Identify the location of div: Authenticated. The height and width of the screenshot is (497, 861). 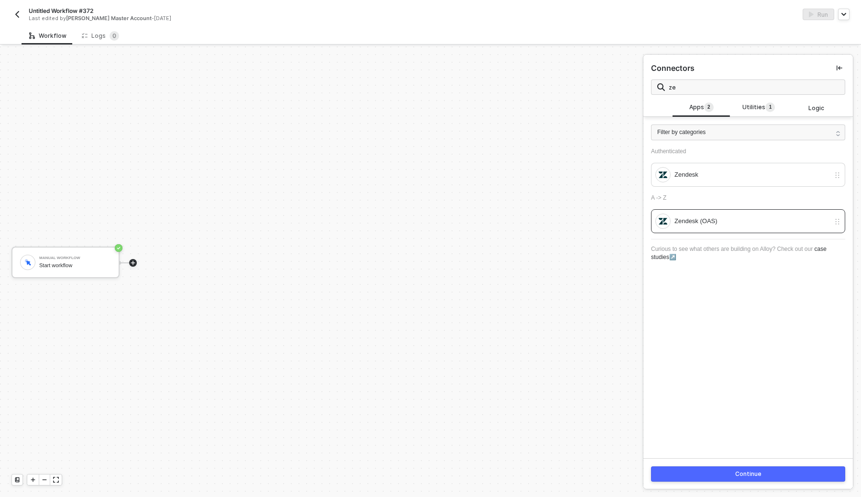
(748, 151).